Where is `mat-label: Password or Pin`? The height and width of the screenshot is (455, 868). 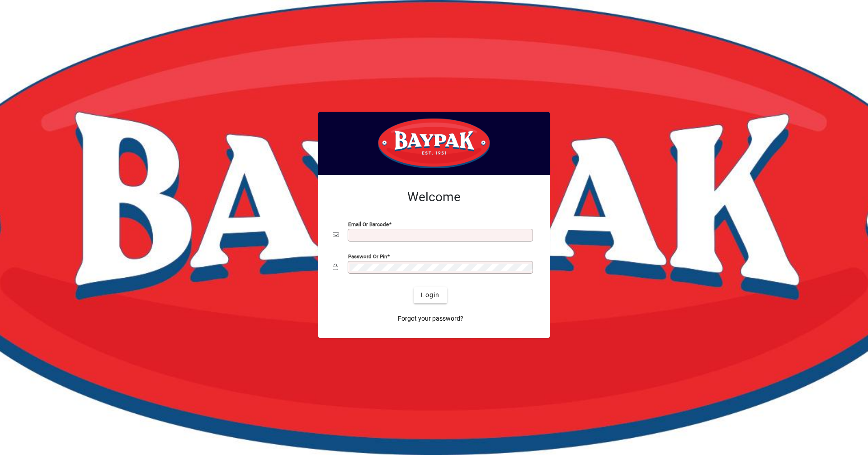
mat-label: Password or Pin is located at coordinates (367, 256).